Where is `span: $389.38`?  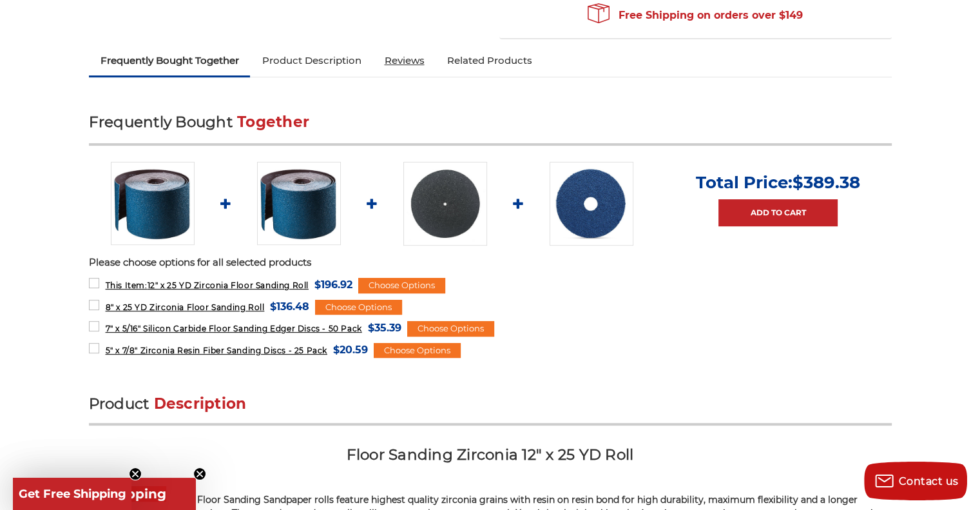 span: $389.38 is located at coordinates (826, 183).